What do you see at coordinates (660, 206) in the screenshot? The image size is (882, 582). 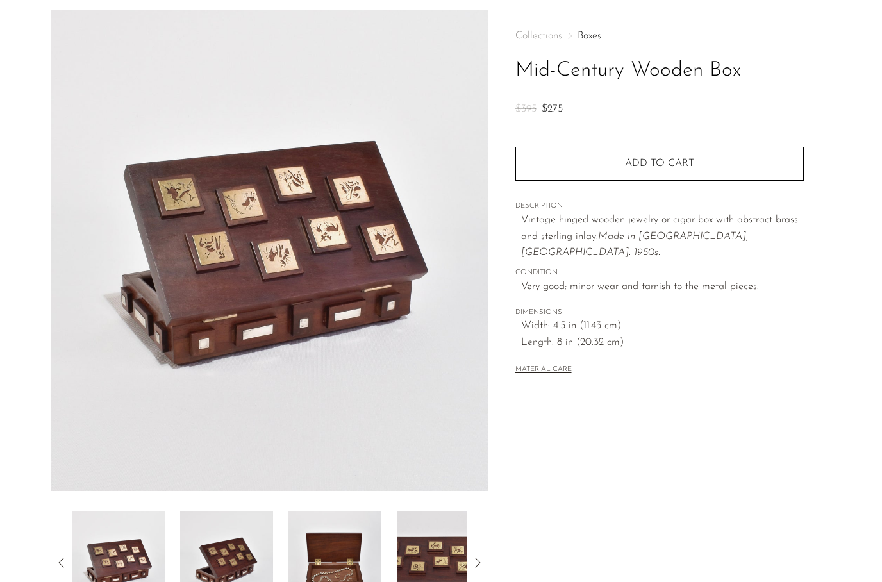 I see `span: DESCRIPTION` at bounding box center [660, 206].